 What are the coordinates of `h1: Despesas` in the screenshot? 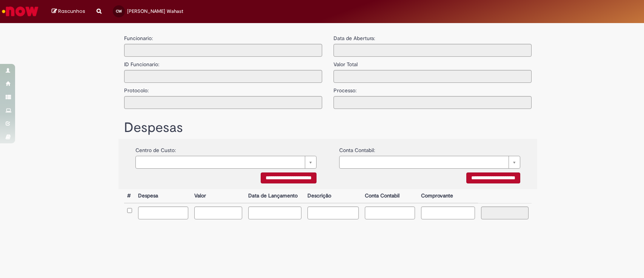 It's located at (328, 128).